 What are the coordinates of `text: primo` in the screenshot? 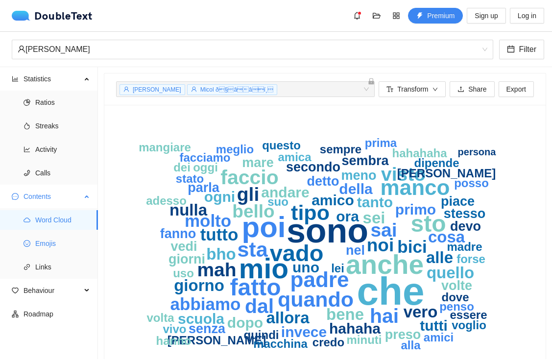 It's located at (415, 209).